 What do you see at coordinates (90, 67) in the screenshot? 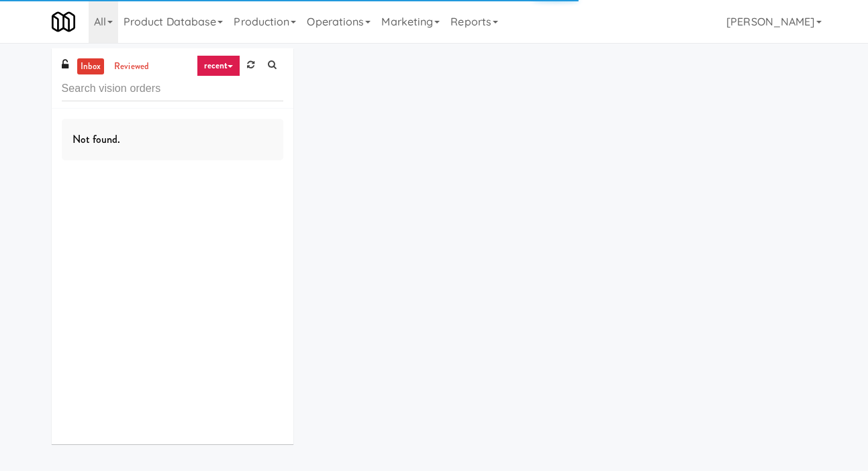
I see `a: inbox` at bounding box center [90, 67].